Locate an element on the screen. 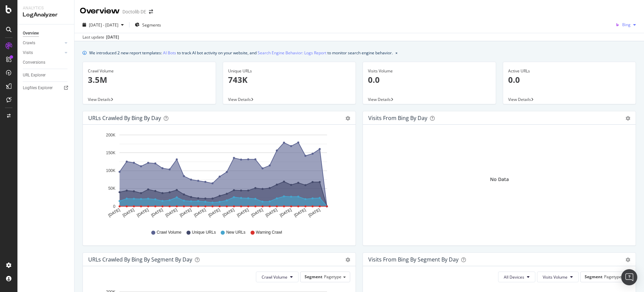 The image size is (644, 292). svg: A chart. is located at coordinates (218, 176).